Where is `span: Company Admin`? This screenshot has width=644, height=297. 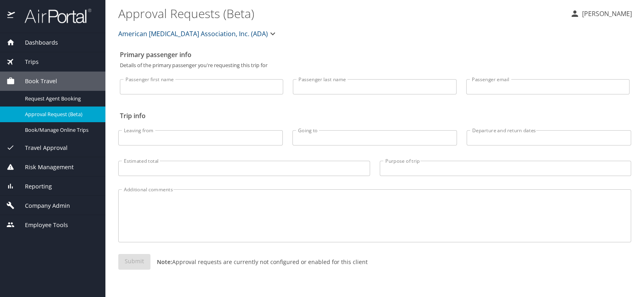
span: Company Admin is located at coordinates (42, 206).